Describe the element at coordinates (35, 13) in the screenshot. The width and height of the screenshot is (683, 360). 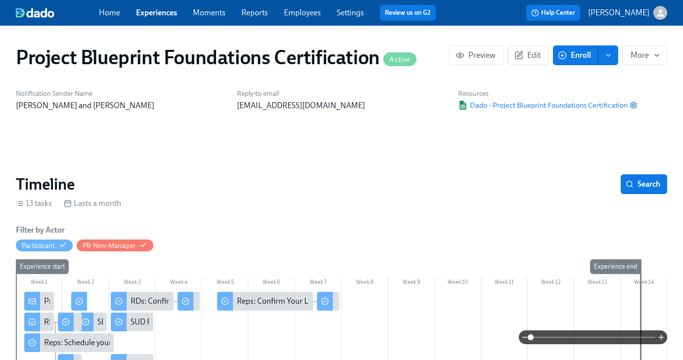
I see `img: dado` at that location.